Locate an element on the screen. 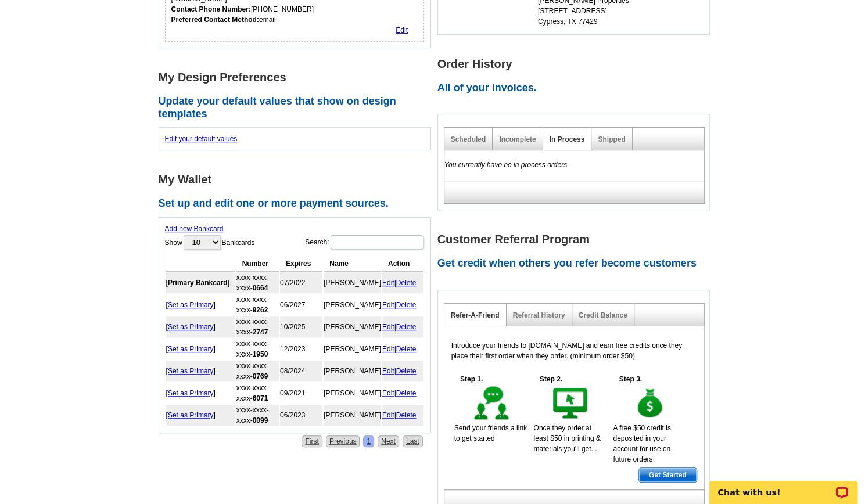  h1: Order History is located at coordinates (577, 64).